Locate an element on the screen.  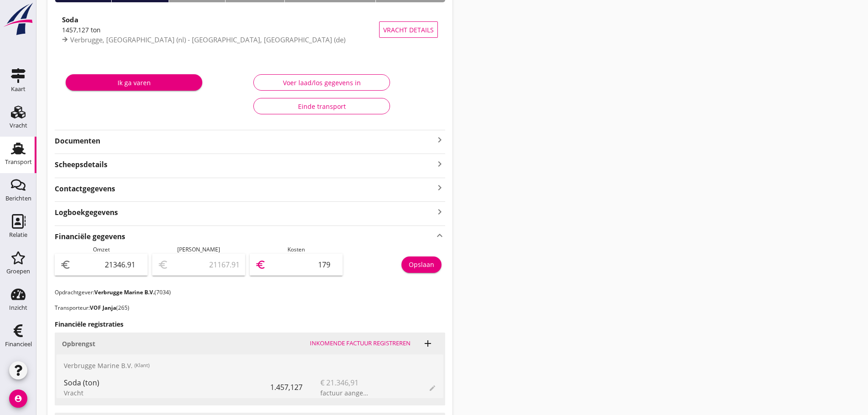
div: Financieel is located at coordinates (18, 344).